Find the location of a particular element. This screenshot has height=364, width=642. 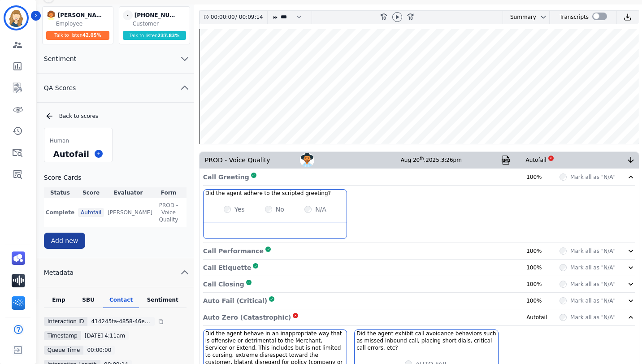

th: Form is located at coordinates (169, 193).